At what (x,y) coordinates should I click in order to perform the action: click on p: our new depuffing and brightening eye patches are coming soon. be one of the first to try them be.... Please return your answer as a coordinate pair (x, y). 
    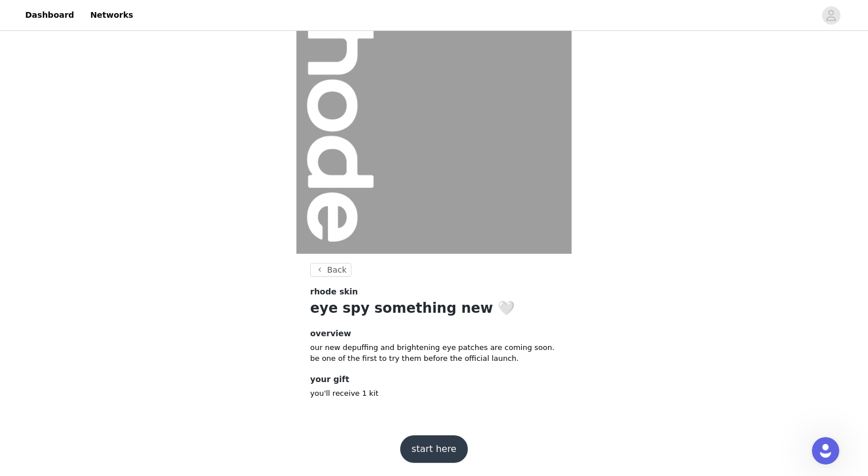
    Looking at the image, I should click on (434, 353).